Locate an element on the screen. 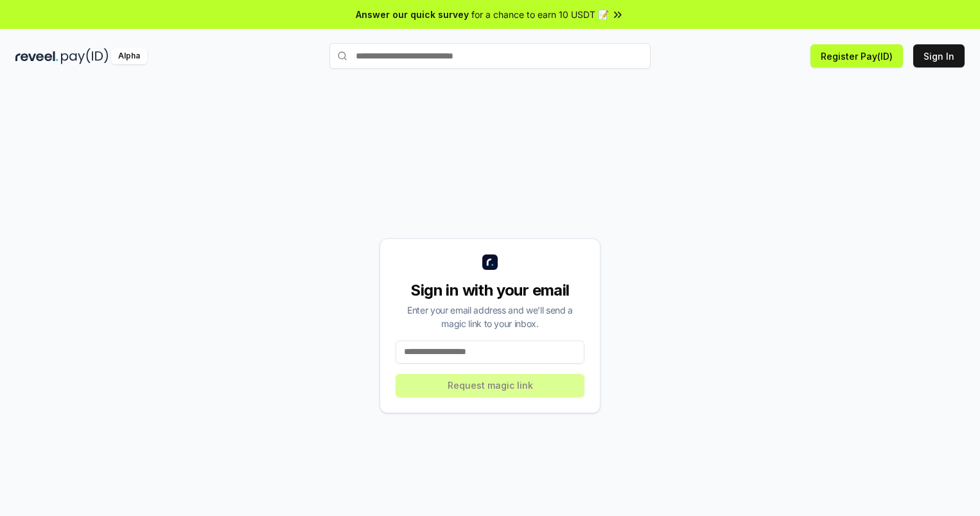 This screenshot has width=980, height=516. button: Register Pay(ID) is located at coordinates (857, 56).